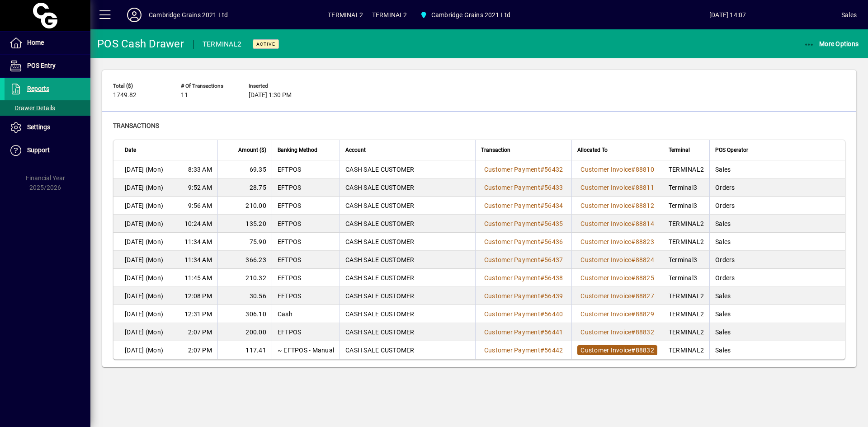 The width and height of the screenshot is (868, 427). Describe the element at coordinates (47, 43) in the screenshot. I see `a: Home` at that location.